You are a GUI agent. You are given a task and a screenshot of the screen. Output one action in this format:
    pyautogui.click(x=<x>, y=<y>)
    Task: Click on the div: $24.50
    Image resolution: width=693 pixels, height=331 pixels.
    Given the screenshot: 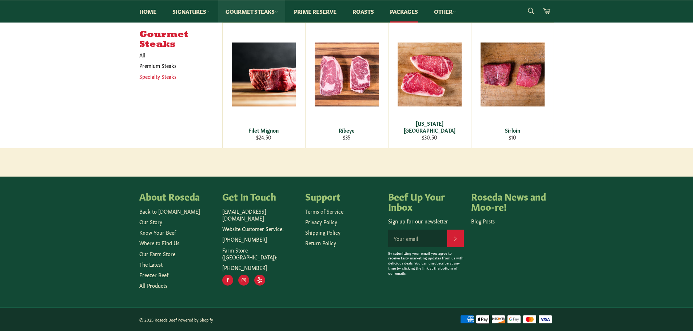 What is the action you would take?
    pyautogui.click(x=263, y=137)
    